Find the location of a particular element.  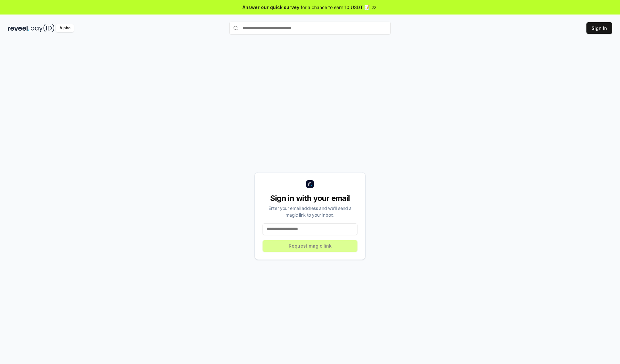

img: pay_id is located at coordinates (42, 28).